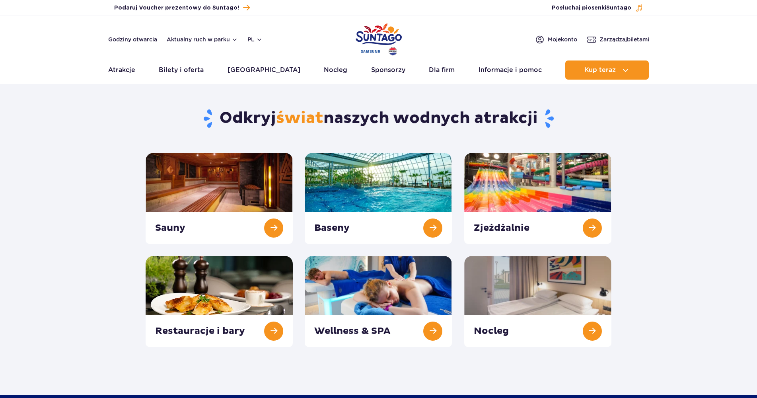  What do you see at coordinates (177, 8) in the screenshot?
I see `span: Podaruj Voucher prezentowy do Suntago!` at bounding box center [177, 8].